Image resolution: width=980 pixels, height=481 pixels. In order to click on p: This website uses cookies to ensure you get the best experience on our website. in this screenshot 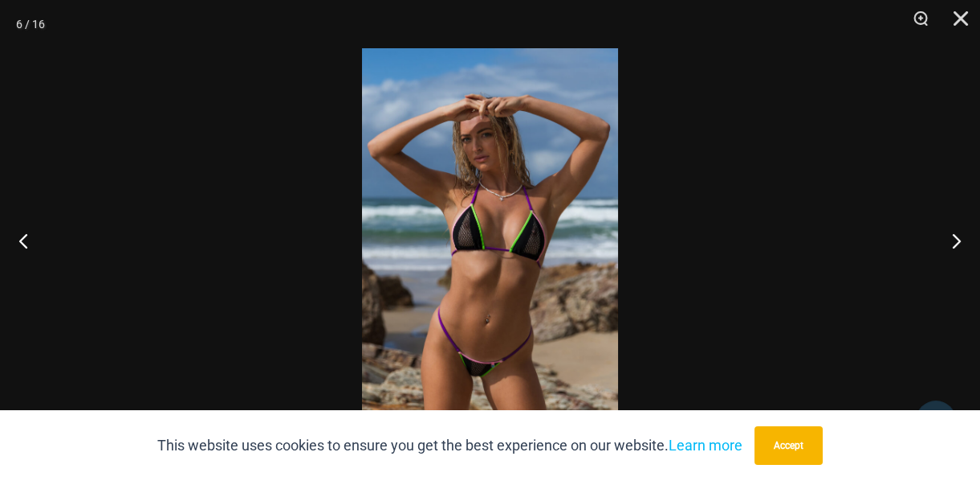, I will do `click(450, 445)`.